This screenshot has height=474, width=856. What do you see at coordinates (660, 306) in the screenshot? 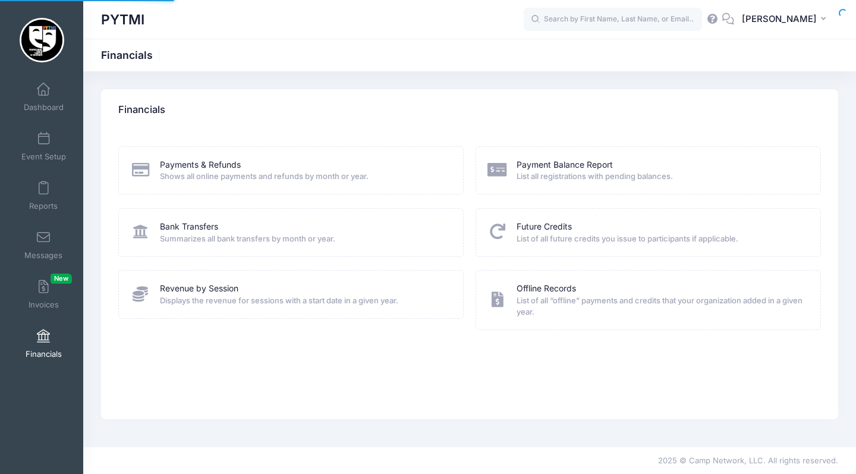
I see `span: List of all “offline” payments and credits that your organization added in a given year.` at bounding box center [660, 306].